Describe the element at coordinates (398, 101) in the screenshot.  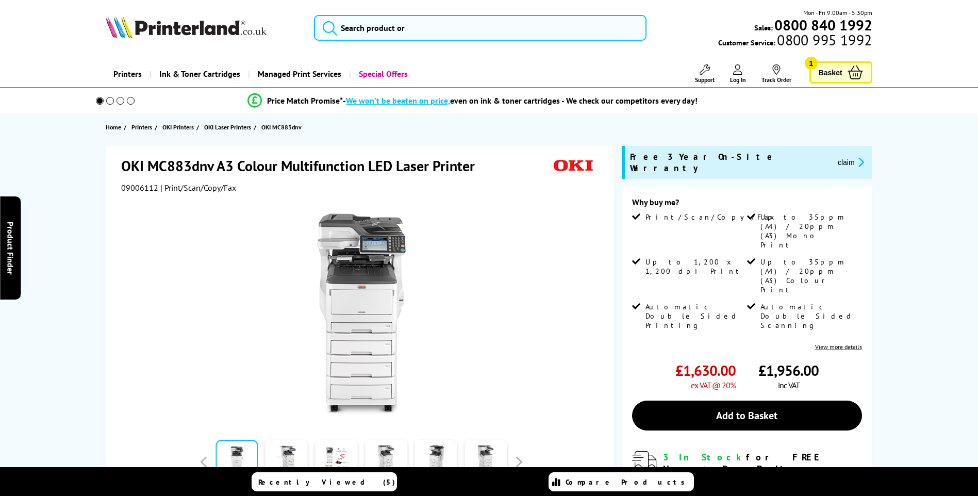
I see `span: We won’t be beaten on price,` at that location.